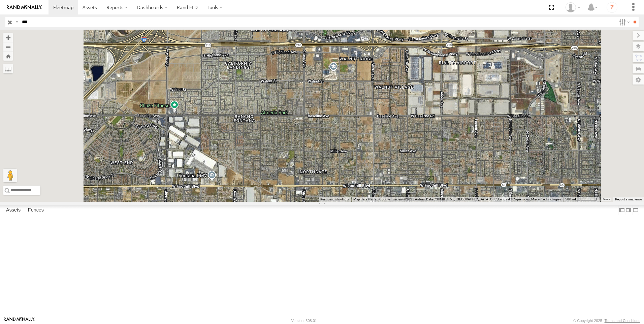 This screenshot has height=324, width=644. Describe the element at coordinates (582, 200) in the screenshot. I see `button: Map Scale: 500 m per 63 pixels` at that location.